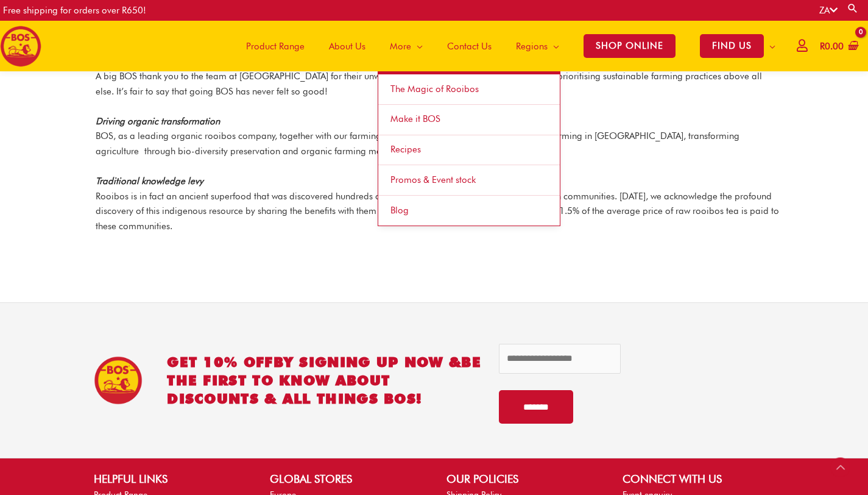  What do you see at coordinates (469, 120) in the screenshot?
I see `a: Make it BOS` at bounding box center [469, 120].